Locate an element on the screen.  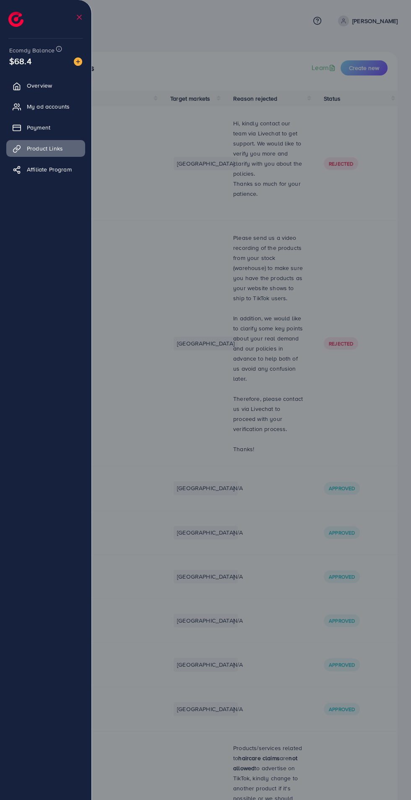
img: logo is located at coordinates (16, 19).